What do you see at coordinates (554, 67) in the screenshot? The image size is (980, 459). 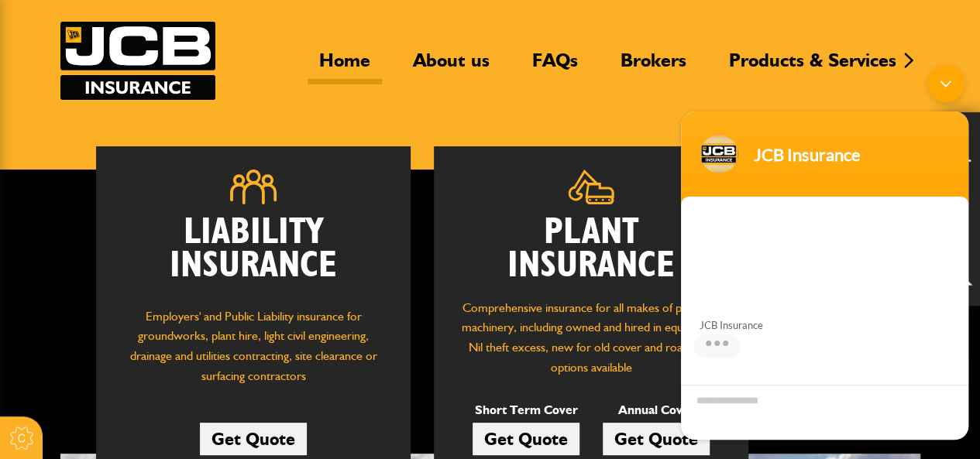 I see `a: FAQs` at bounding box center [554, 67].